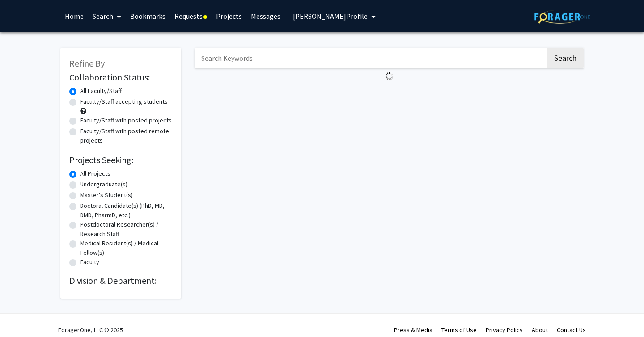 The width and height of the screenshot is (644, 337). What do you see at coordinates (147, 16) in the screenshot?
I see `a: Bookmarks` at bounding box center [147, 16].